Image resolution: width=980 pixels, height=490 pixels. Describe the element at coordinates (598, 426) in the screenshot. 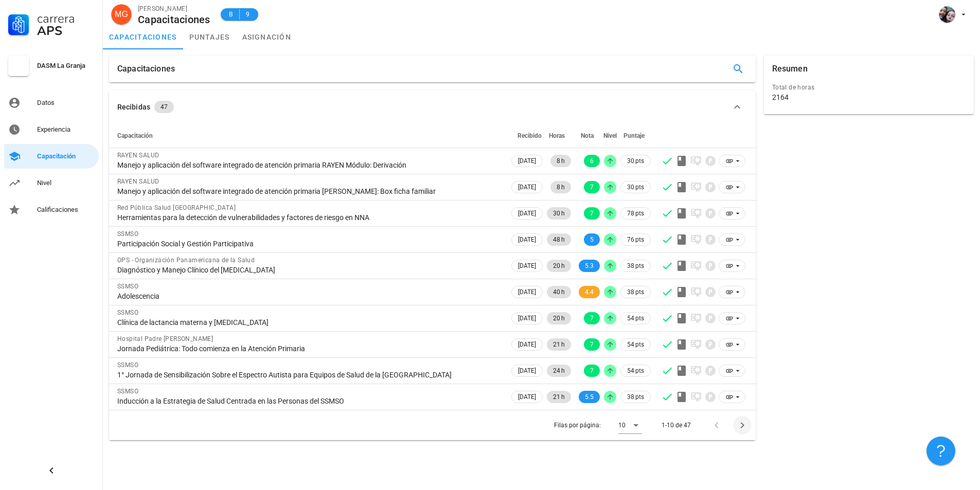

I see `div: Filas por página:` at that location.